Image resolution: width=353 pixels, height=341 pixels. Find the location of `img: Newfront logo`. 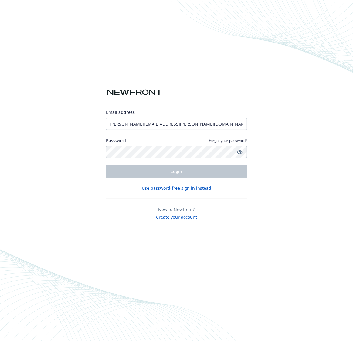

img: Newfront logo is located at coordinates (135, 92).